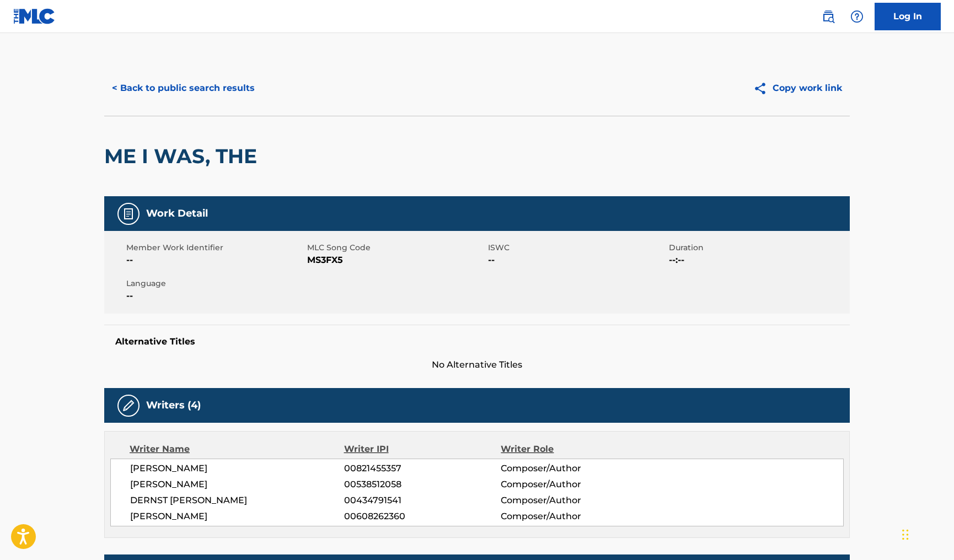 The width and height of the screenshot is (954, 560). I want to click on h2: ME I WAS, THE, so click(183, 156).